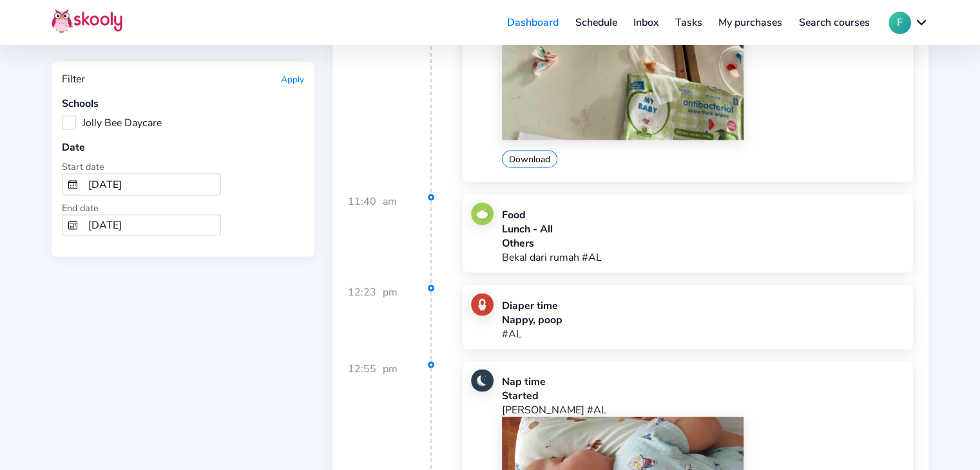 This screenshot has width=980, height=470. Describe the element at coordinates (151, 185) in the screenshot. I see `input: From Date` at that location.